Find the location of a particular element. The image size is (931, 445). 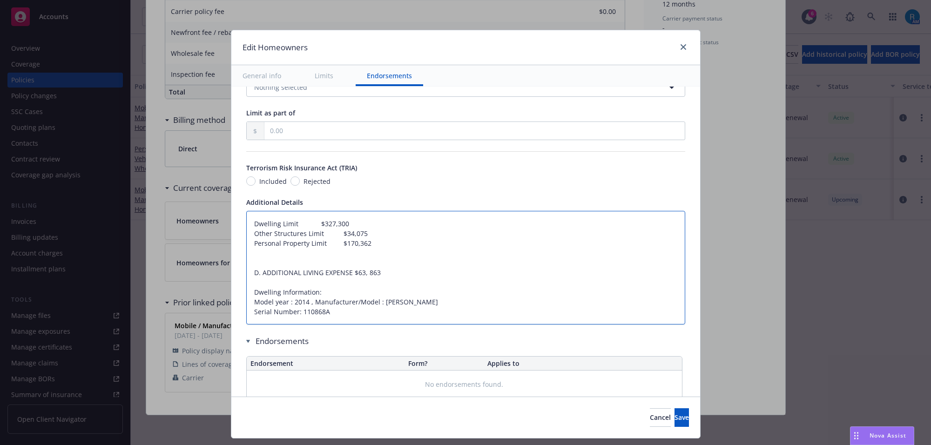

span: Nothing selected is located at coordinates (281, 87).